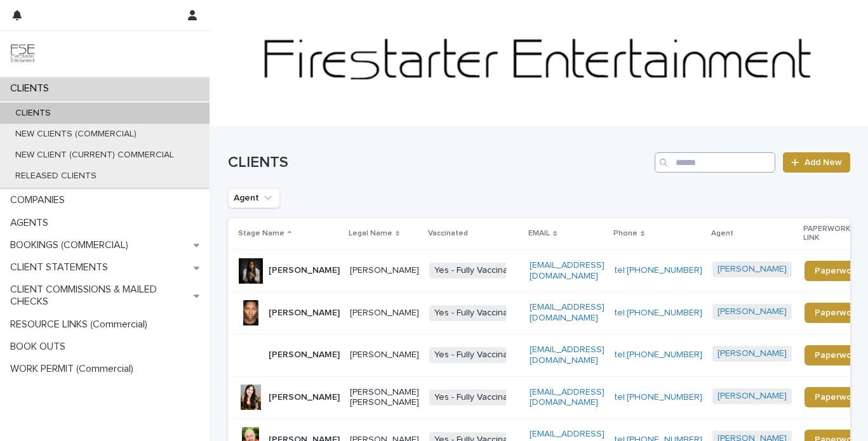  What do you see at coordinates (74, 369) in the screenshot?
I see `p: WORK PERMIT (Commercial)` at bounding box center [74, 369].